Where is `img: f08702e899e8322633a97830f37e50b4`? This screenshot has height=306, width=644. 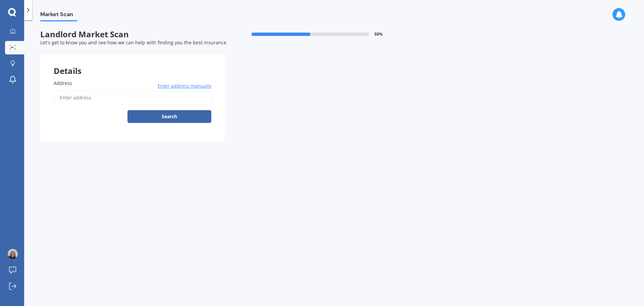 img: f08702e899e8322633a97830f37e50b4 is located at coordinates (13, 254).